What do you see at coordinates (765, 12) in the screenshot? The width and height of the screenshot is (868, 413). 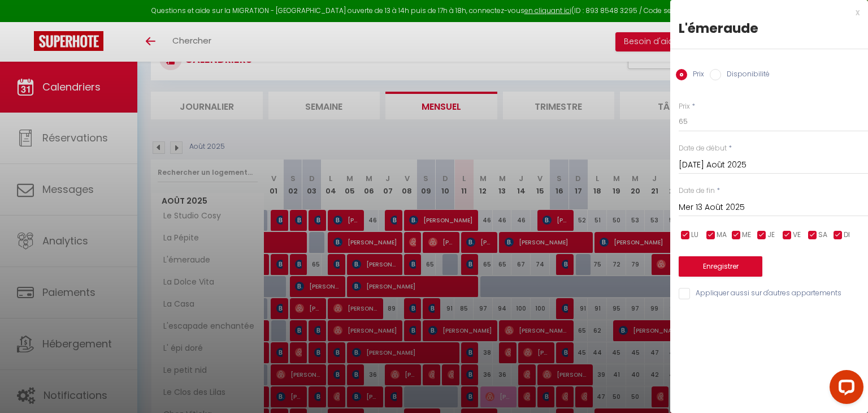 I see `div: x` at bounding box center [765, 12].